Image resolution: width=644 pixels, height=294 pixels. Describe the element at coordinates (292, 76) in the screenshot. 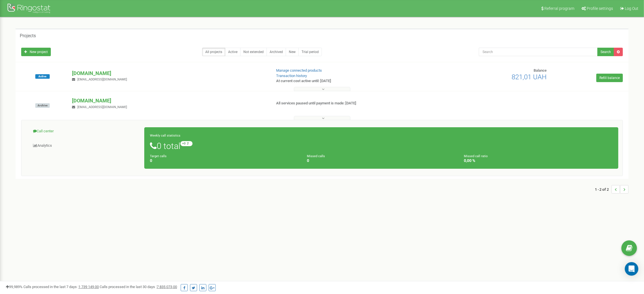

I see `a: Transaction history` at that location.